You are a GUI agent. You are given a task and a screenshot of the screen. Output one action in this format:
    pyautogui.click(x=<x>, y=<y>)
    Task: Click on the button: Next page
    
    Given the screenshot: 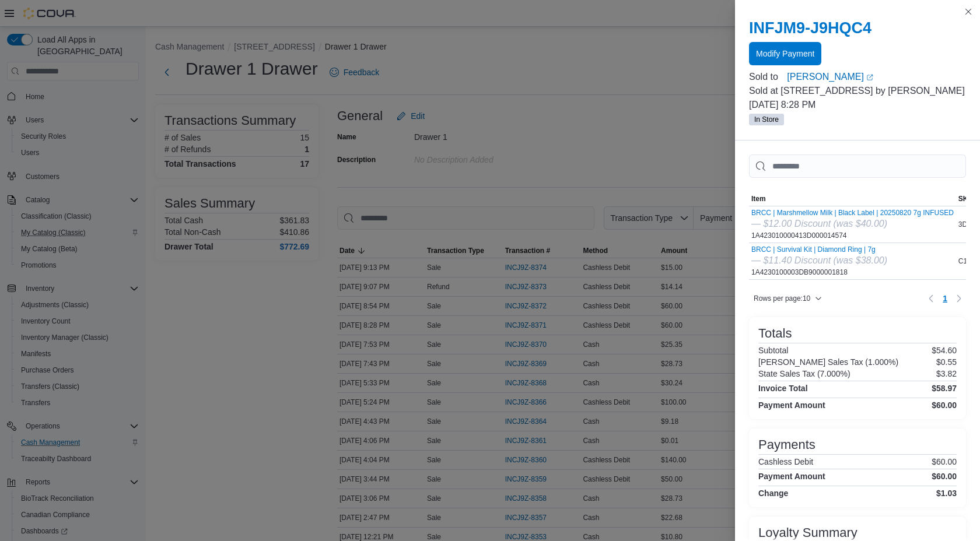 What is the action you would take?
    pyautogui.click(x=959, y=298)
    